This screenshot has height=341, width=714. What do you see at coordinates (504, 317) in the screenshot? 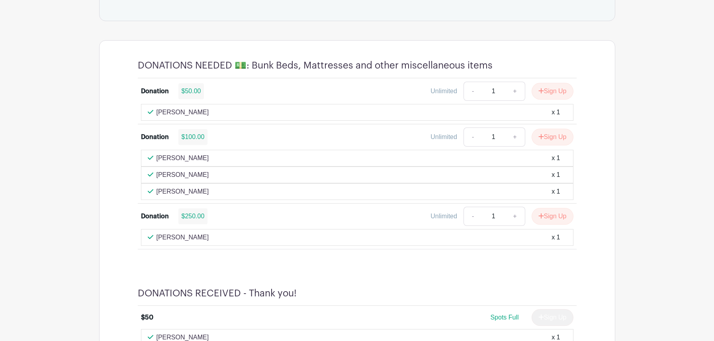
I see `span: Spots Full` at bounding box center [504, 317].